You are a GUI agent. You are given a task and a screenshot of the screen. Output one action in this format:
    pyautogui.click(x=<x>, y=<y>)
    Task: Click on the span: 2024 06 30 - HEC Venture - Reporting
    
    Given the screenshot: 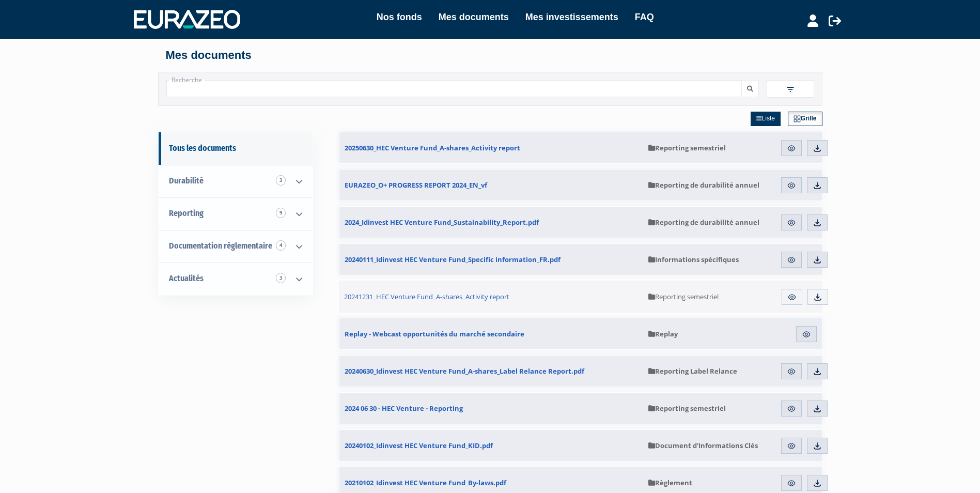 What is the action you would take?
    pyautogui.click(x=404, y=408)
    